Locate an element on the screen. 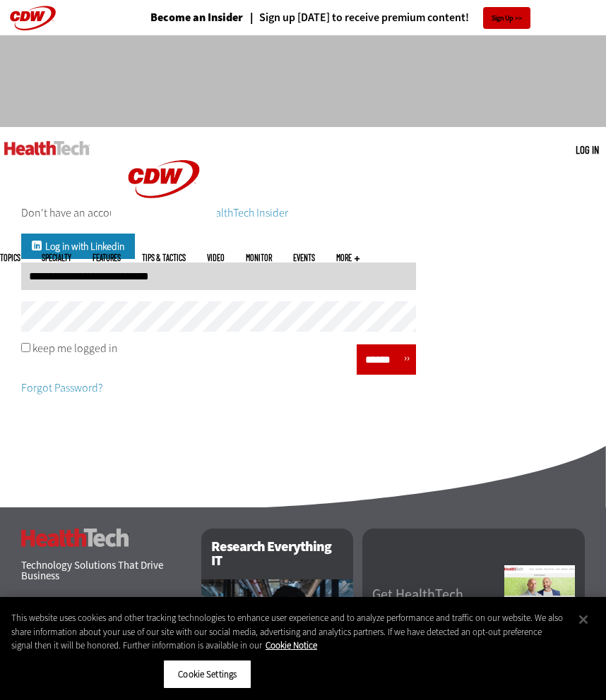 The height and width of the screenshot is (700, 606). div: User menu is located at coordinates (587, 150).